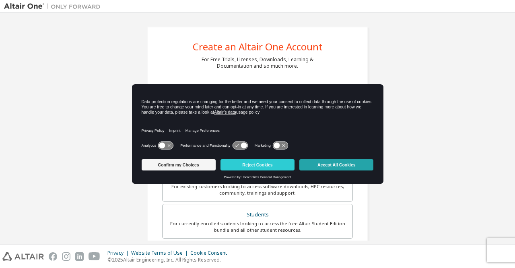  Describe the element at coordinates (258, 227) in the screenshot. I see `div: For currently enrolled students looking to access the free Altair Student Edition bundle and all ...` at that location.